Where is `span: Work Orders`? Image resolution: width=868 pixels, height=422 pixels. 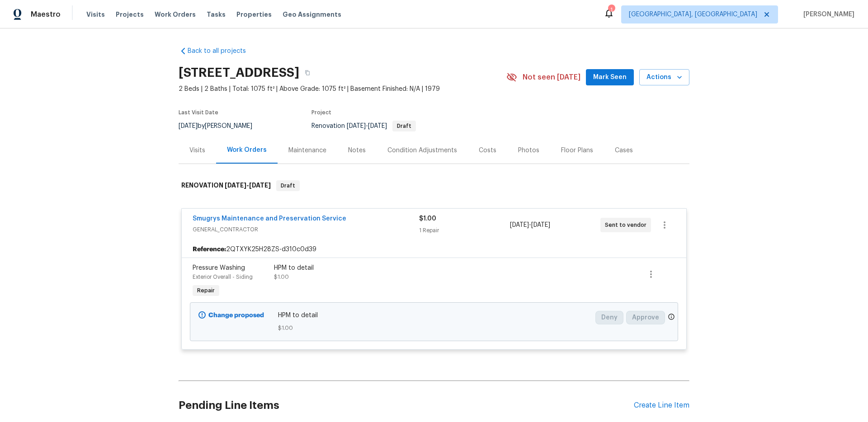
span: Work Orders is located at coordinates (175, 15).